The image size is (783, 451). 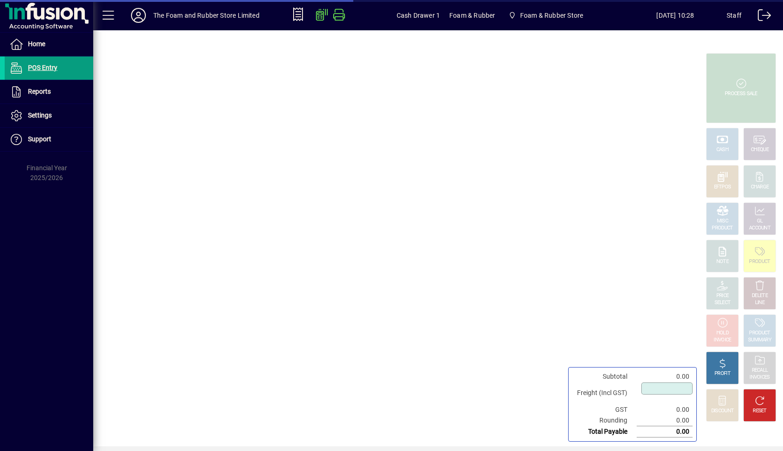 I want to click on a: Reports, so click(x=49, y=92).